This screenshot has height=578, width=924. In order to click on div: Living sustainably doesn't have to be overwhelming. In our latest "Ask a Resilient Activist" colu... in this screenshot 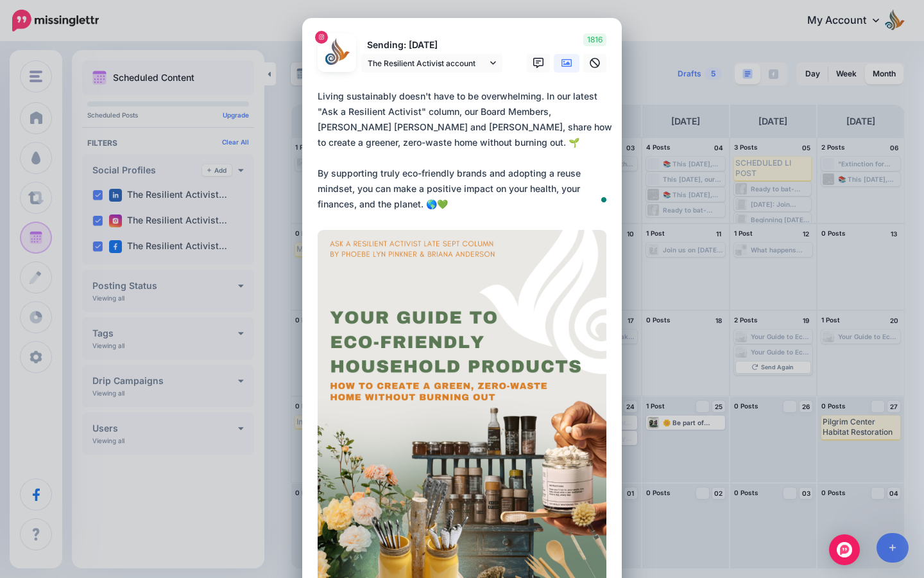, I will do `click(465, 150)`.